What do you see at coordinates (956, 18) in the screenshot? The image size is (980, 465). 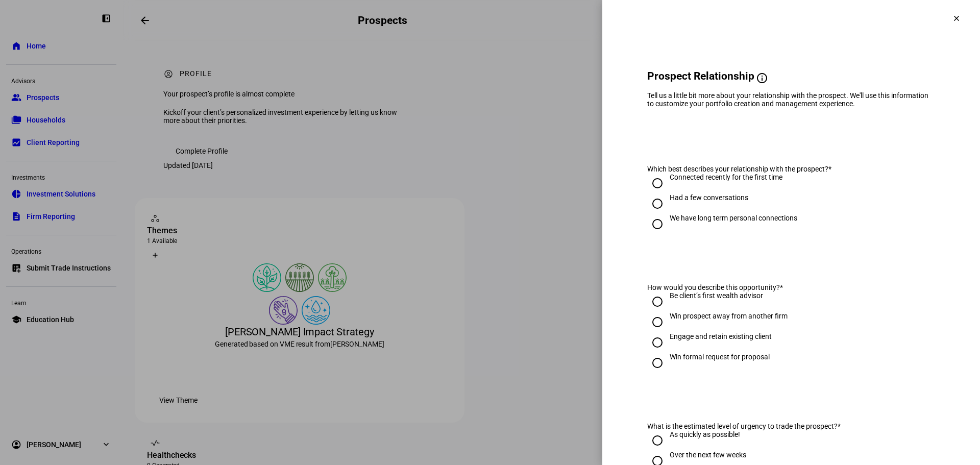 I see `mat-icon: clear` at bounding box center [956, 18].